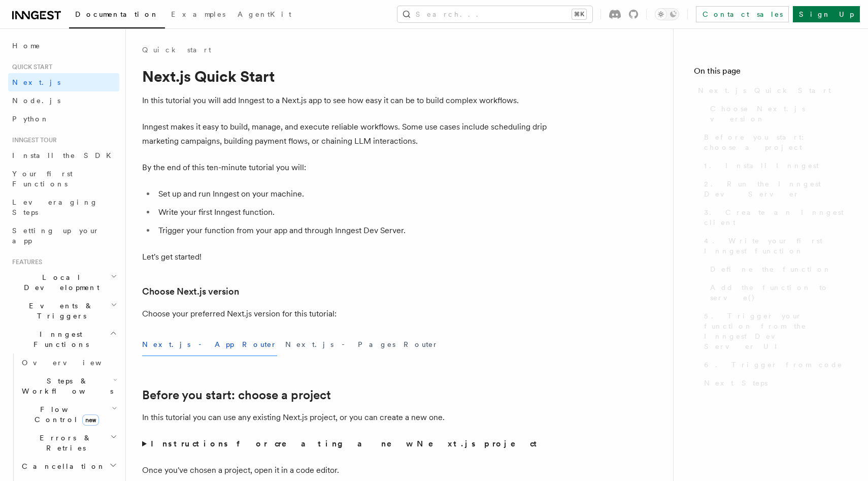 This screenshot has height=481, width=868. Describe the element at coordinates (777, 269) in the screenshot. I see `a: Define the function` at that location.